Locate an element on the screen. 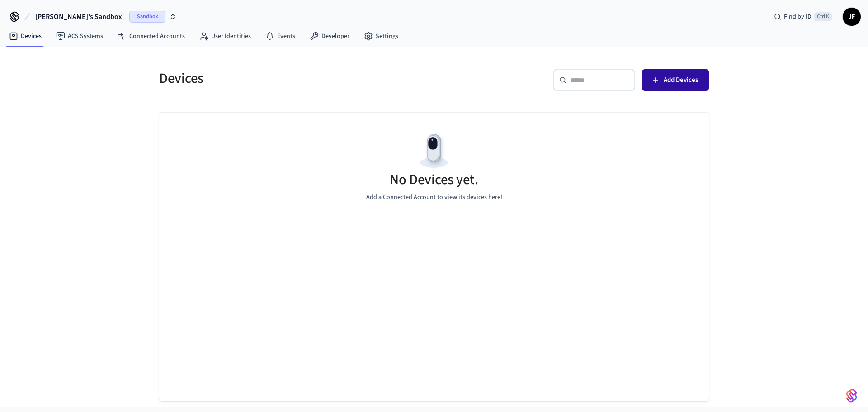 The height and width of the screenshot is (412, 868). a: Connected Accounts is located at coordinates (151, 36).